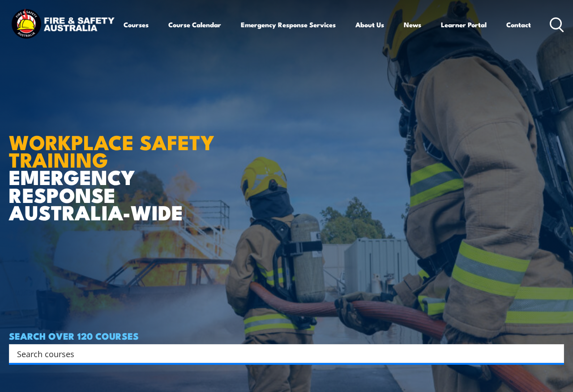  What do you see at coordinates (464, 24) in the screenshot?
I see `a: Learner Portal` at bounding box center [464, 24].